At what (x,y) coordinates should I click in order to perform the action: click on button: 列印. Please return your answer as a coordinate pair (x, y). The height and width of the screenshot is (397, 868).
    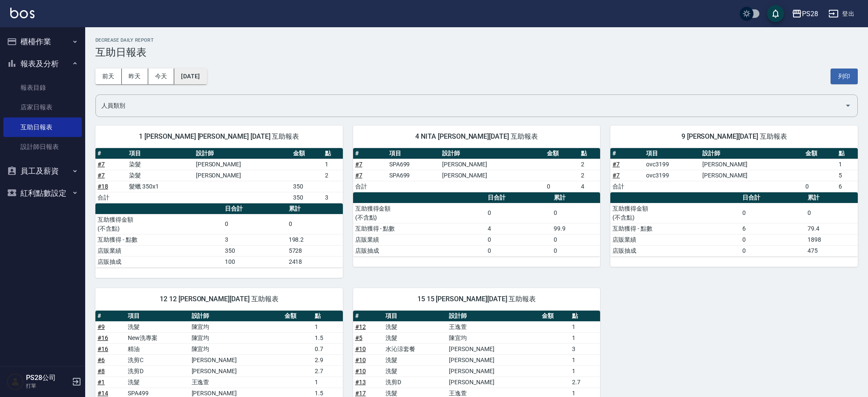
    Looking at the image, I should click on (845, 77).